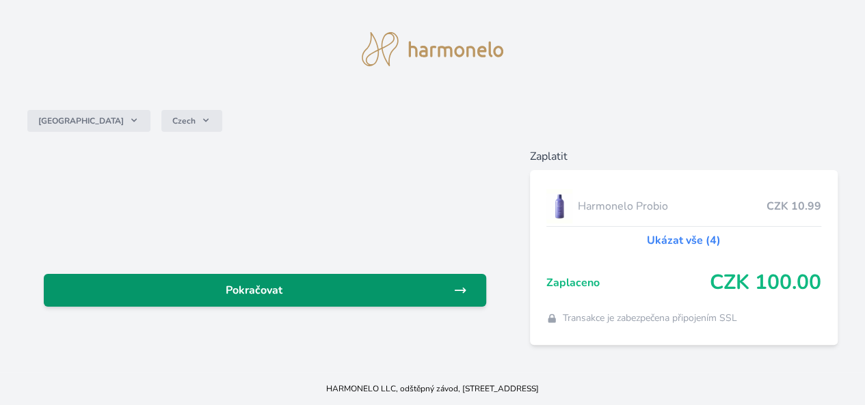 This screenshot has height=405, width=865. I want to click on span: Pokračovat, so click(254, 291).